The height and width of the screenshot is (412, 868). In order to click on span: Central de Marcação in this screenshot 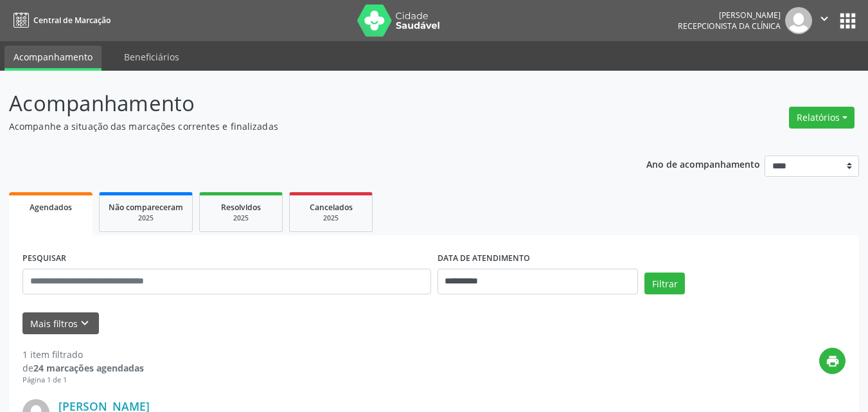, I will do `click(72, 20)`.